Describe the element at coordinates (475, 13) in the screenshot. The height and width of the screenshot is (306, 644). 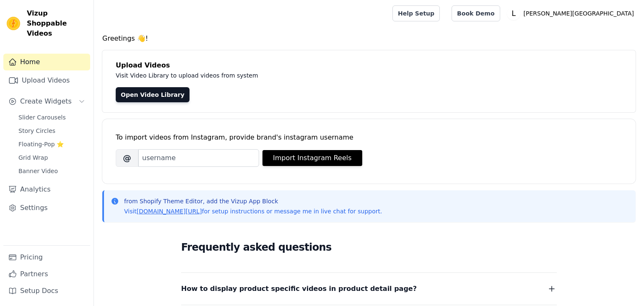
I see `a: Book Demo` at that location.